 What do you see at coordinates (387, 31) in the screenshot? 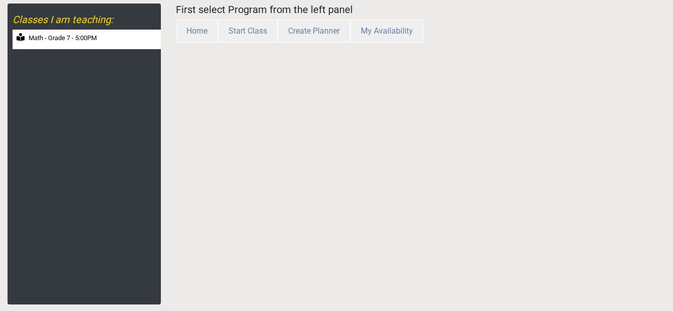
I see `button: My Availability` at bounding box center [387, 31].